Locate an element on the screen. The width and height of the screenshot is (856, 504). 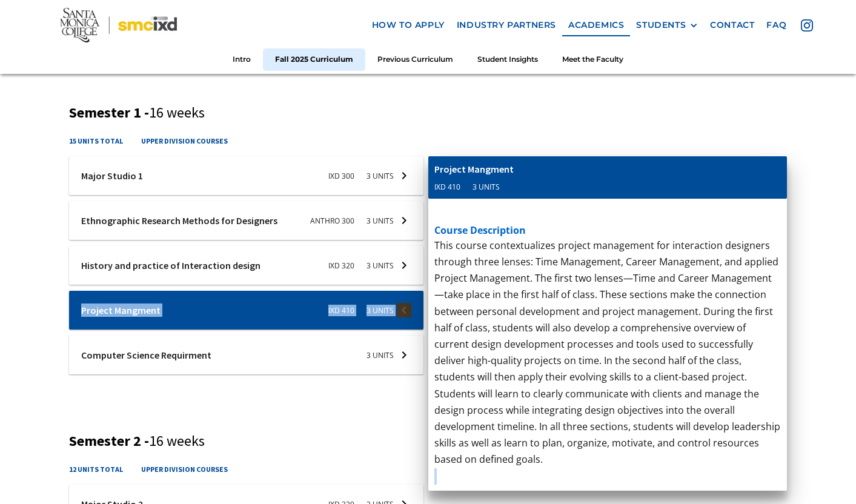
a: contact is located at coordinates (732, 25).